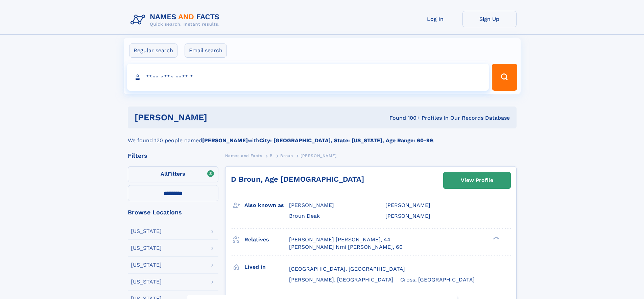 Image resolution: width=644 pixels, height=299 pixels. I want to click on input: search input, so click(308, 77).